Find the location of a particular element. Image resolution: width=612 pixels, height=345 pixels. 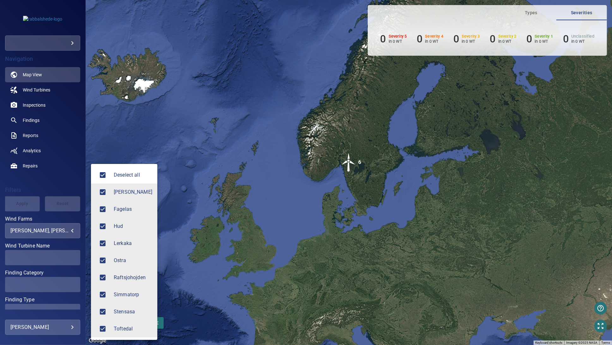

div: Wind Farms Bratton is located at coordinates (133, 192).